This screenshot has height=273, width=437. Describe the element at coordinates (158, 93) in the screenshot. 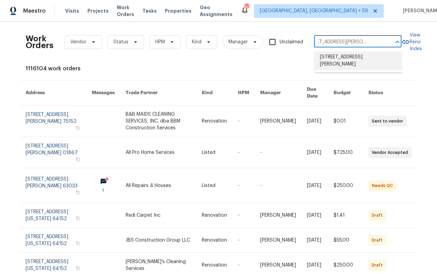

I see `th: Trade Partner` at that location.